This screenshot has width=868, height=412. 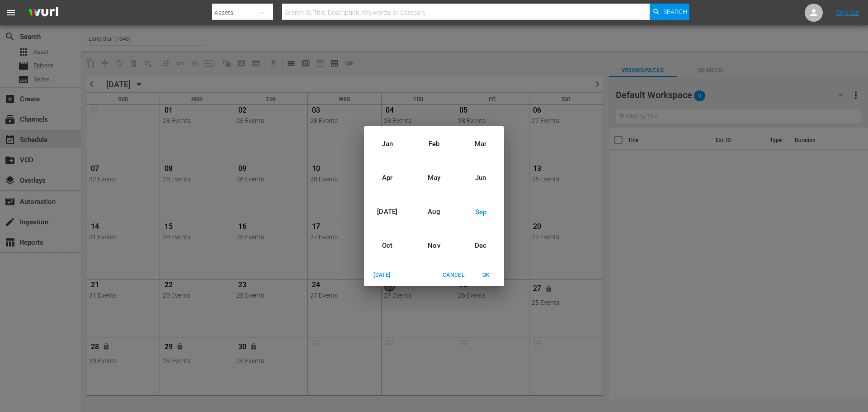 What do you see at coordinates (387, 144) in the screenshot?
I see `div: Jan` at bounding box center [387, 144].